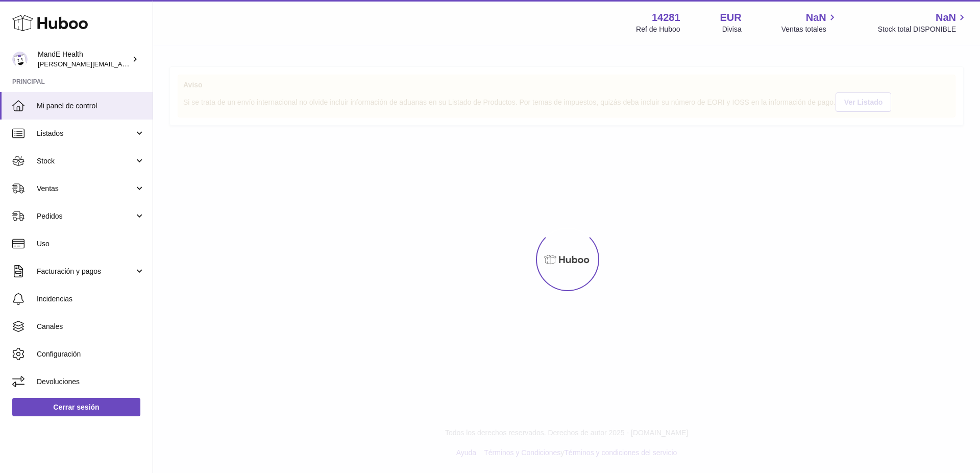 The image size is (980, 473). What do you see at coordinates (809, 22) in the screenshot?
I see `a: NaN Ventas totales` at bounding box center [809, 22].